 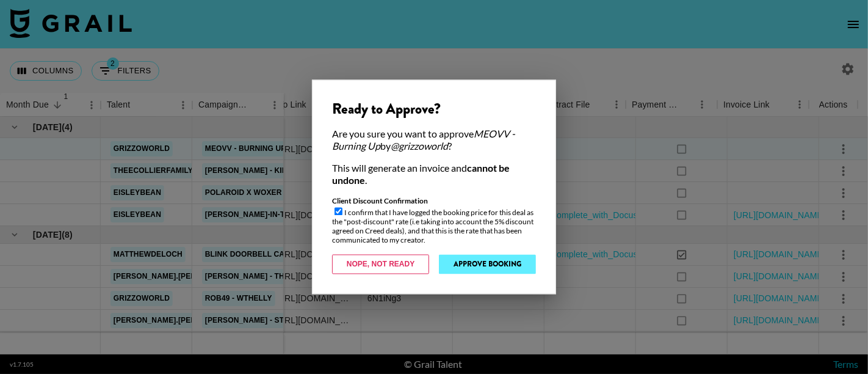 What do you see at coordinates (434, 110) in the screenshot?
I see `div: Ready to Approve?` at bounding box center [434, 110].